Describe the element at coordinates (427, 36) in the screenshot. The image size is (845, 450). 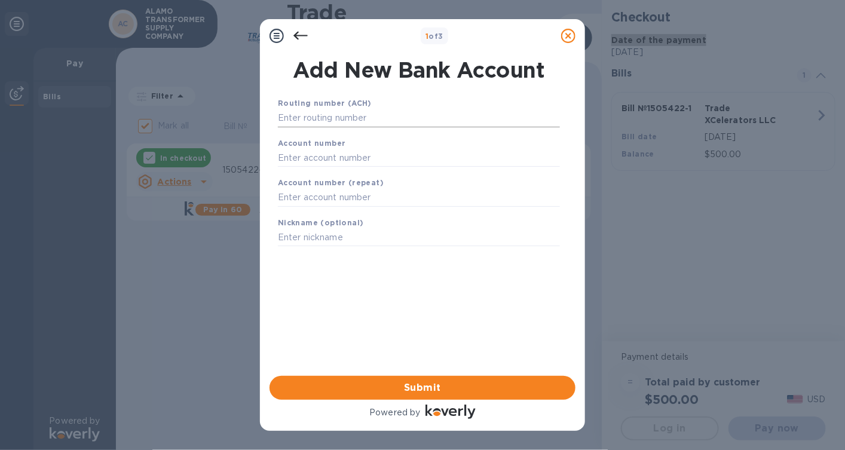
I see `span: 1` at that location.